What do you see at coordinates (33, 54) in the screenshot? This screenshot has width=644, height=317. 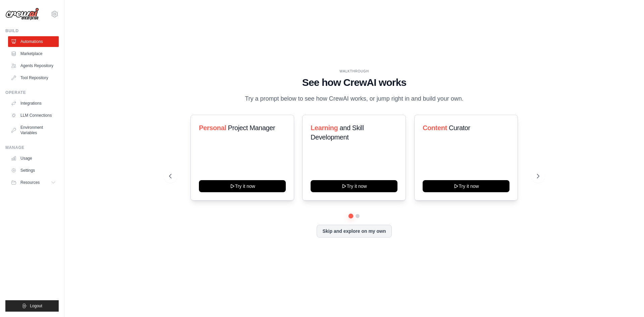 I see `a: Marketplace` at bounding box center [33, 54].